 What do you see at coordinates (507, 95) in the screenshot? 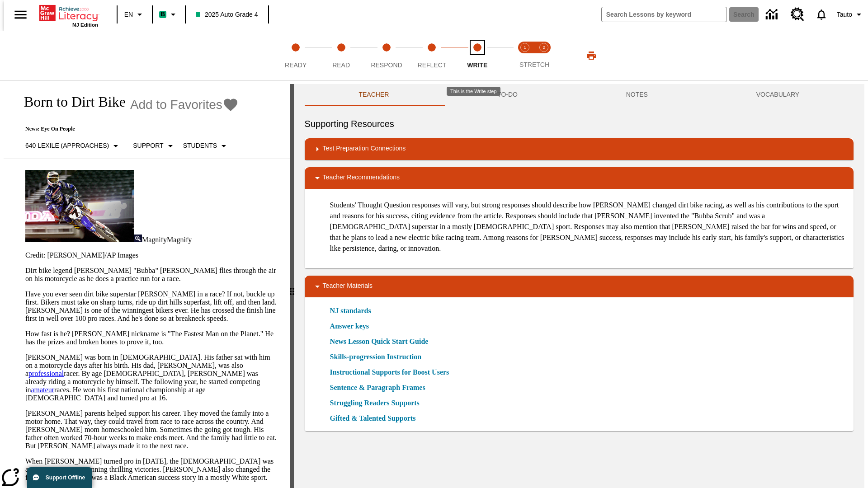
I see `button: TO-DO` at bounding box center [507, 95].